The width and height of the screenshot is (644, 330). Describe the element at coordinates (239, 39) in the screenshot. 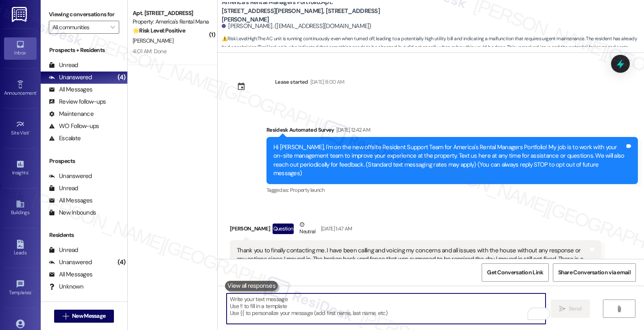

I see `strong: ⚠️ Risk Level: High` at that location.